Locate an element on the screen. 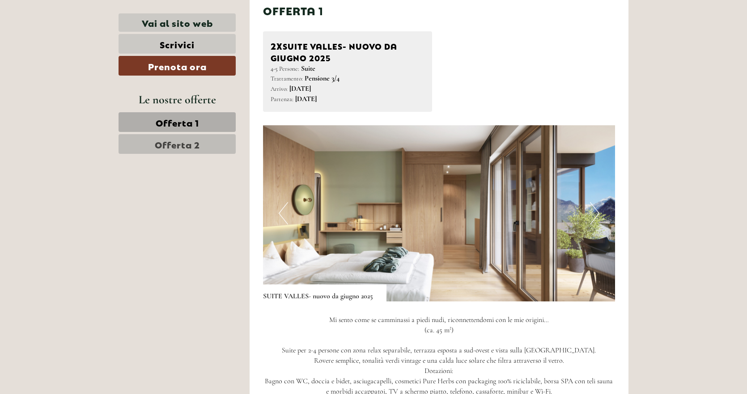 This screenshot has width=747, height=394. b: Suite is located at coordinates (308, 68).